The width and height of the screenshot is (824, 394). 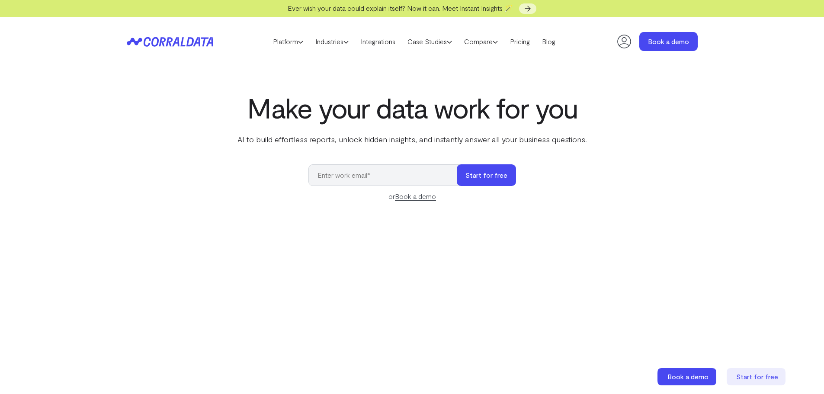 I want to click on a: Start for free, so click(x=757, y=377).